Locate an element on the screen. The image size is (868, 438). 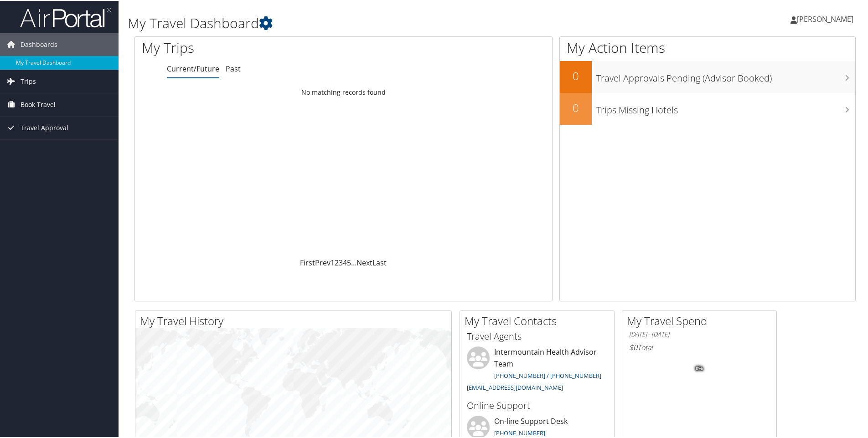
a: 1 is located at coordinates (332, 262).